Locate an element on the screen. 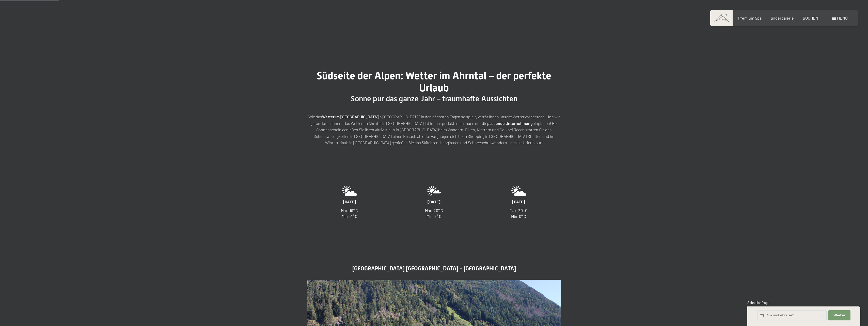 This screenshot has width=868, height=326. span: Weiter is located at coordinates (839, 315).